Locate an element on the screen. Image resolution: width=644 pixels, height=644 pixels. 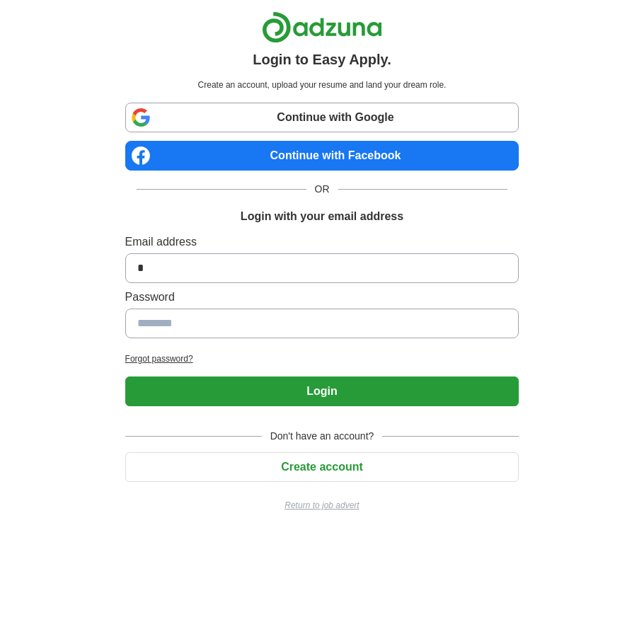
a: Continue with Google is located at coordinates (322, 118).